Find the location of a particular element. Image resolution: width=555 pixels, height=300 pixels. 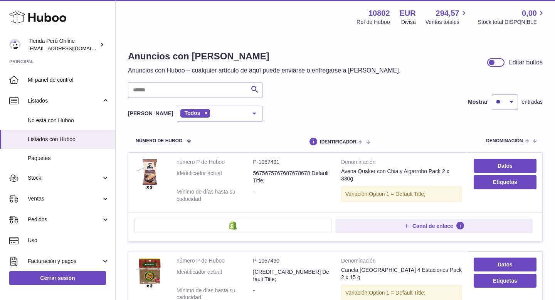

span: Ventas totales is located at coordinates (447, 22).